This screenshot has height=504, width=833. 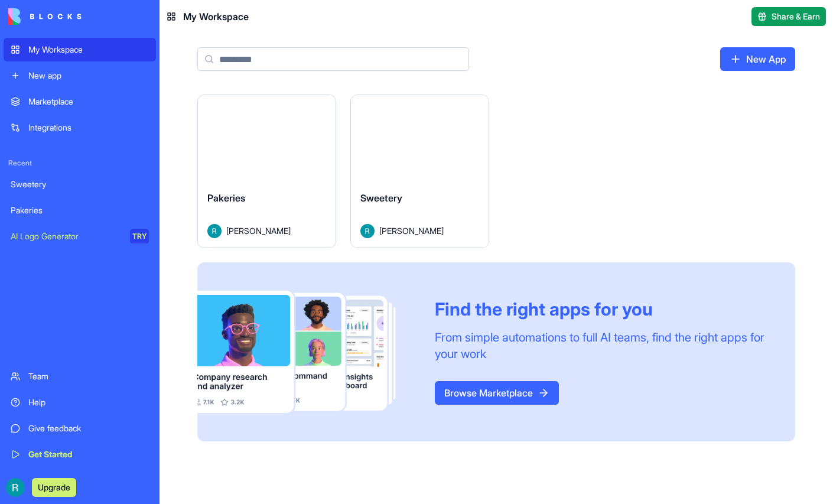 What do you see at coordinates (80, 376) in the screenshot?
I see `a: Team` at bounding box center [80, 376].